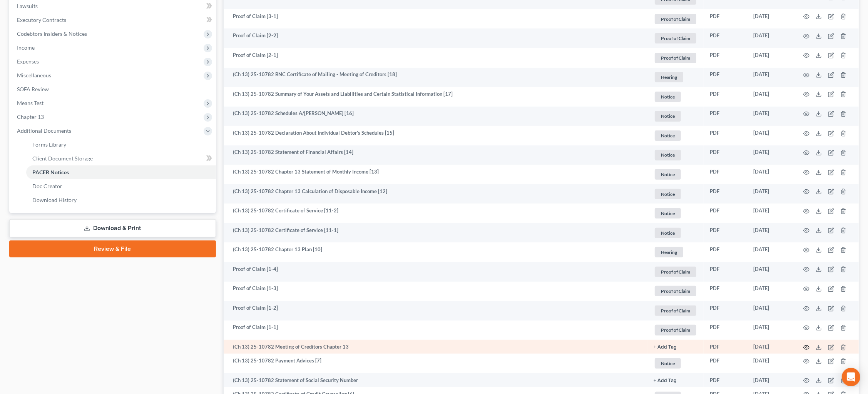 The width and height of the screenshot is (868, 394). I want to click on span: Means Test, so click(30, 103).